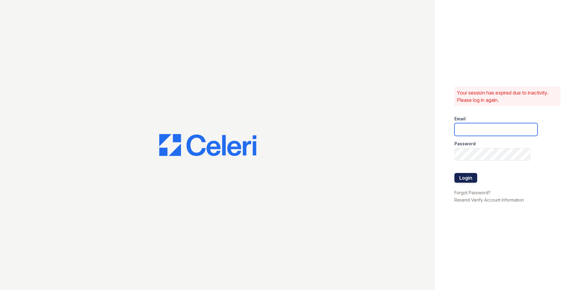 The width and height of the screenshot is (580, 290). I want to click on button: Login, so click(466, 178).